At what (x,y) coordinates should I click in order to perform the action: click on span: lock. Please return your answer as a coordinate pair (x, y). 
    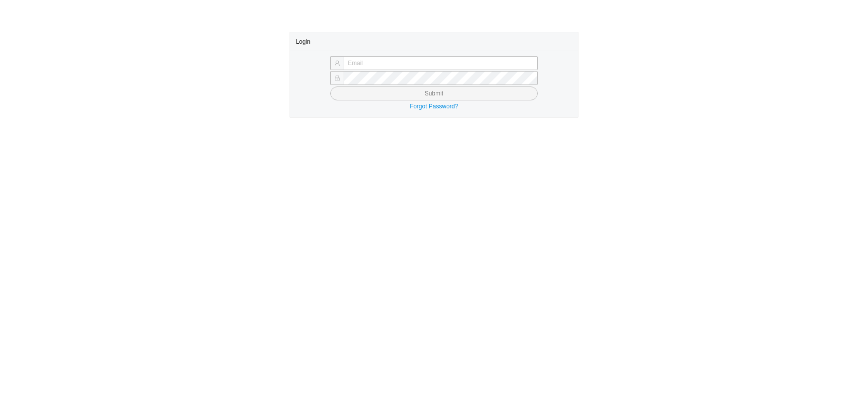
    Looking at the image, I should click on (337, 78).